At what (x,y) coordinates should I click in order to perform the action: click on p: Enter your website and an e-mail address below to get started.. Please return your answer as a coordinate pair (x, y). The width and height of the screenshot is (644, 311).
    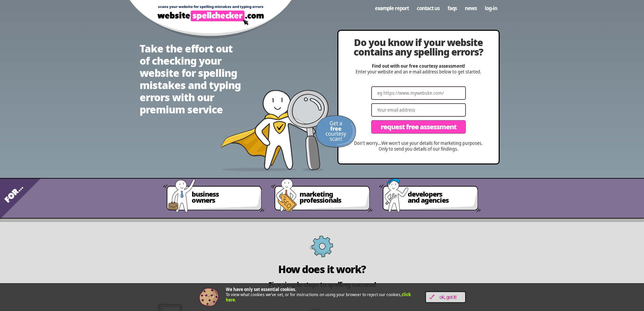
    Looking at the image, I should click on (419, 69).